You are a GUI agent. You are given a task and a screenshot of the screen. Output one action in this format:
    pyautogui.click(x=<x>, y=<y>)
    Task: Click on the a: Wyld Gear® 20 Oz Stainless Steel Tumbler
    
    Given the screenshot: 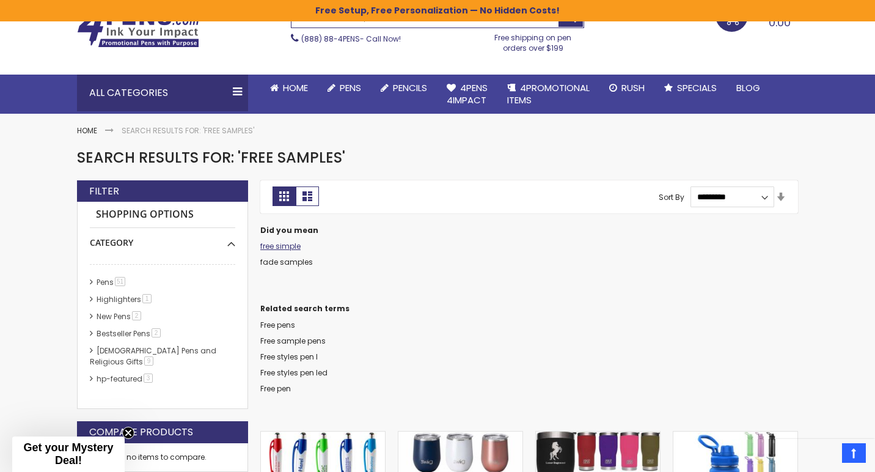 What is the action you would take?
    pyautogui.click(x=598, y=436)
    